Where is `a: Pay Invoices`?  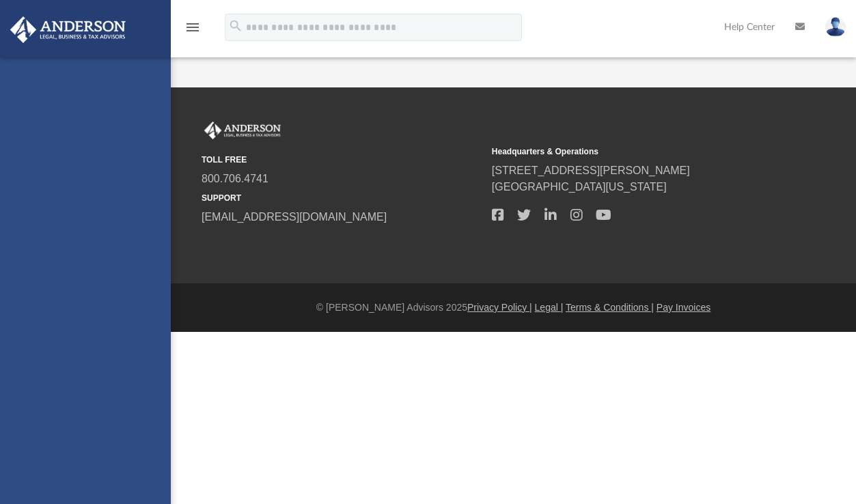 a: Pay Invoices is located at coordinates (683, 307).